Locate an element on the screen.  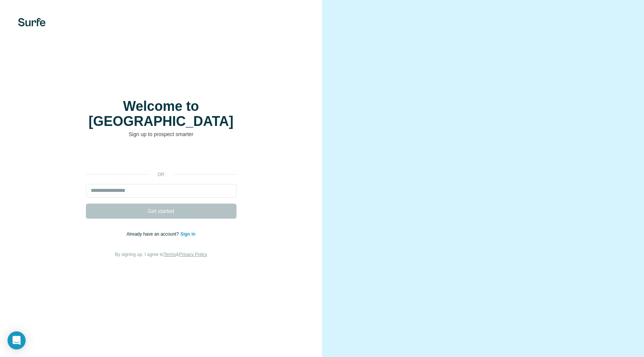
a: Privacy Policy is located at coordinates (193, 254).